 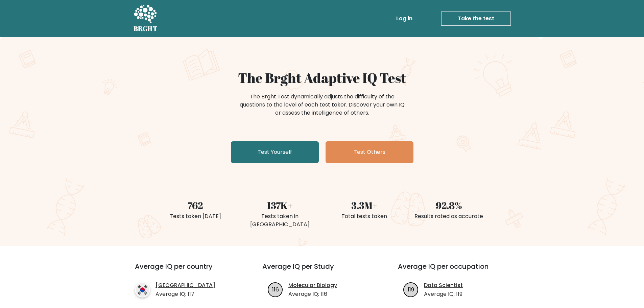 What do you see at coordinates (313, 294) in the screenshot?
I see `p: Average IQ: 116` at bounding box center [313, 294].